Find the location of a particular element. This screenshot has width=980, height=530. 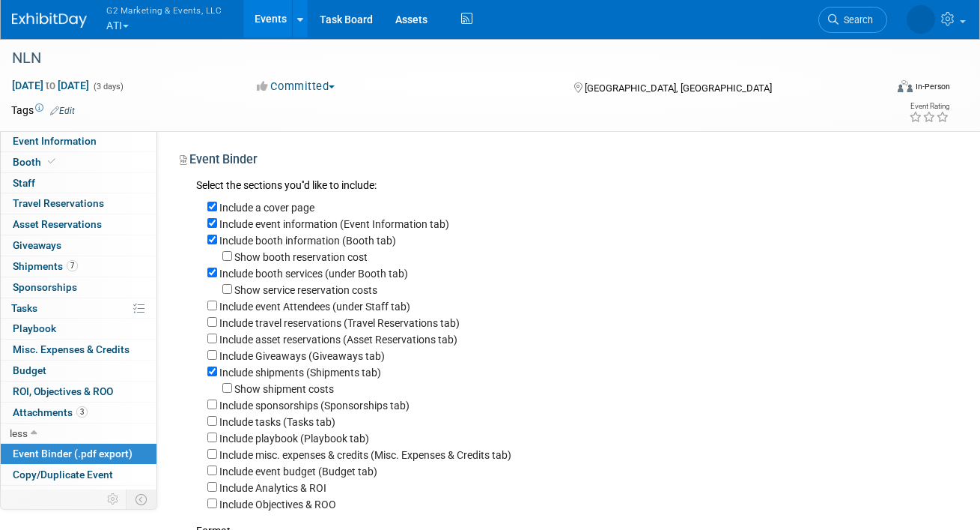

span: Asset Reservations is located at coordinates (57, 224).